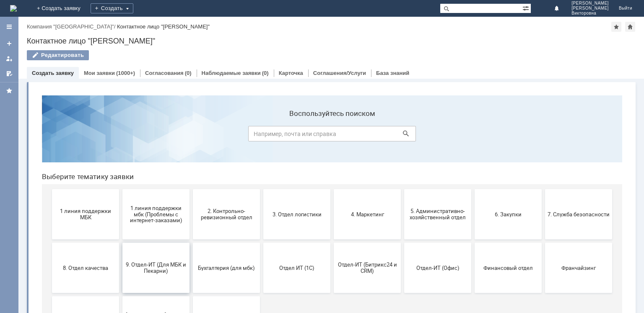  I want to click on span: Отдел-ИТ (Офис), so click(403, 179).